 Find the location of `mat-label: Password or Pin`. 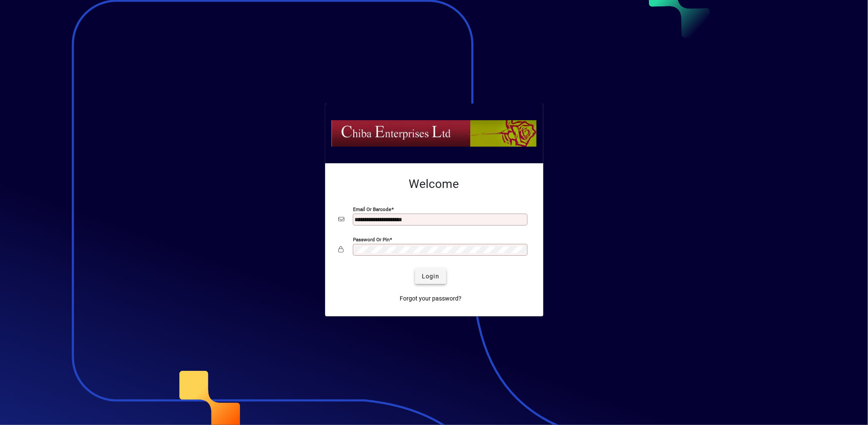

mat-label: Password or Pin is located at coordinates (372, 240).